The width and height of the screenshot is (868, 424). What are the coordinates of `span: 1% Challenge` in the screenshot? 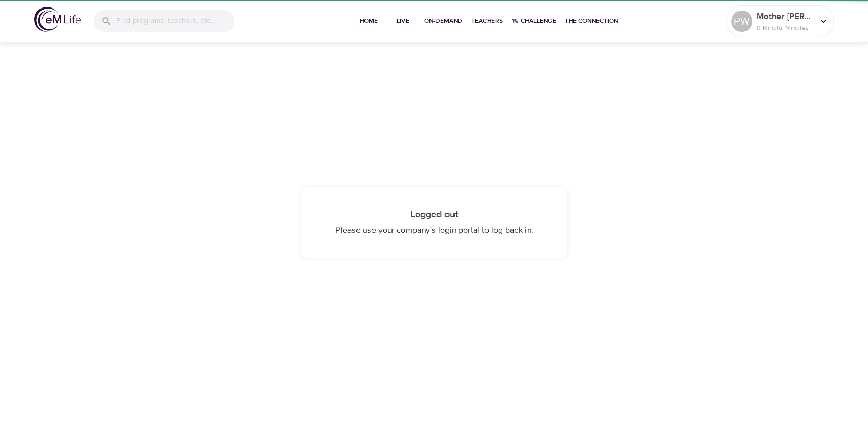 It's located at (534, 20).